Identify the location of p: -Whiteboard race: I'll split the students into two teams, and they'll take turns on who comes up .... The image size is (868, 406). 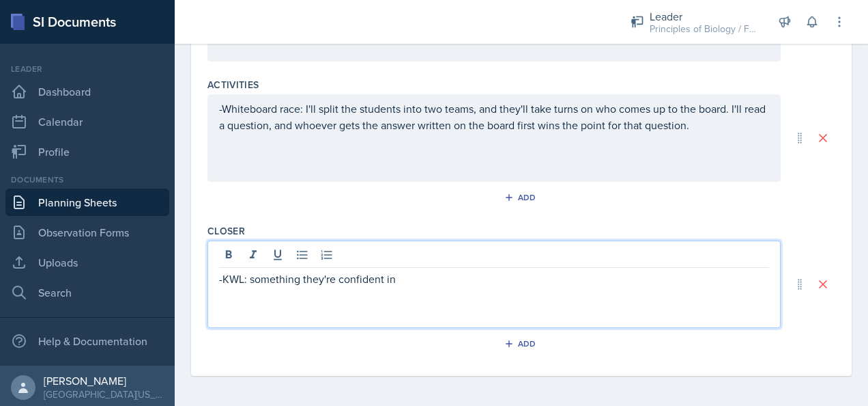
(494, 117).